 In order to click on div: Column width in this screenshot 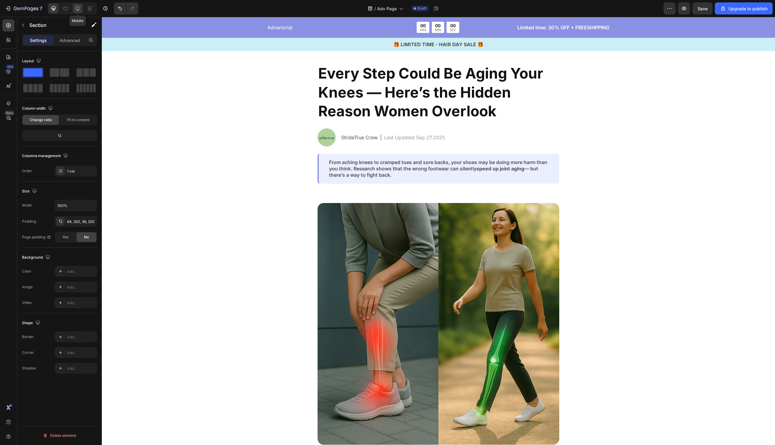, I will do `click(38, 108)`.